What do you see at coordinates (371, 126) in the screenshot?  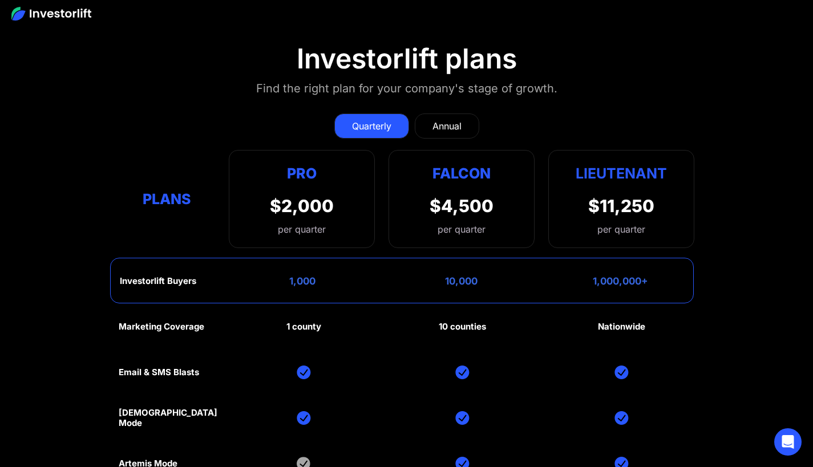 I see `div: Quarterly` at bounding box center [371, 126].